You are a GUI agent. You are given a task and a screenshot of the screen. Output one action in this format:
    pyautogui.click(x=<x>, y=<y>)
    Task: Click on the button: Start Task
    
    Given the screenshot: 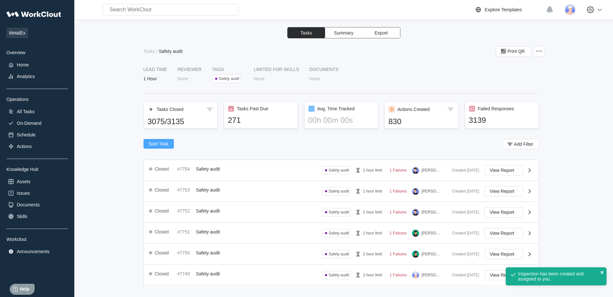 What is the action you would take?
    pyautogui.click(x=159, y=144)
    